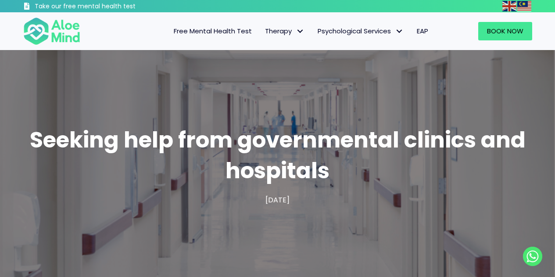 This screenshot has height=277, width=555. What do you see at coordinates (52, 31) in the screenshot?
I see `img: Aloe mind Logo` at bounding box center [52, 31].